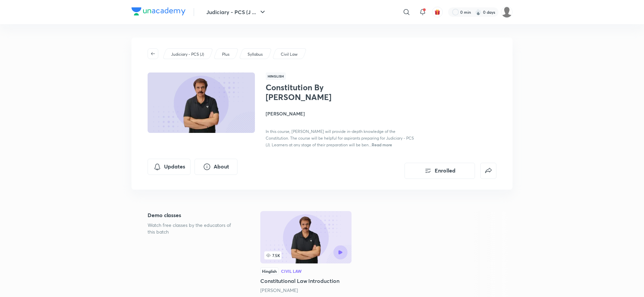 Image resolution: width=644 pixels, height=297 pixels. I want to click on button: About, so click(216, 167).